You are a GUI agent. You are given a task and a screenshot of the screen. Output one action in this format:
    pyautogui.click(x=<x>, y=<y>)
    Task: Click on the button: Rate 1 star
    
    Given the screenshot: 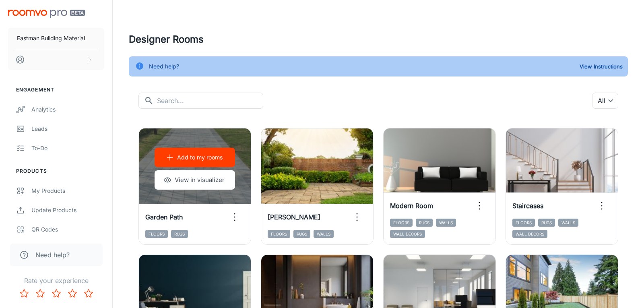 What is the action you would take?
    pyautogui.click(x=24, y=294)
    